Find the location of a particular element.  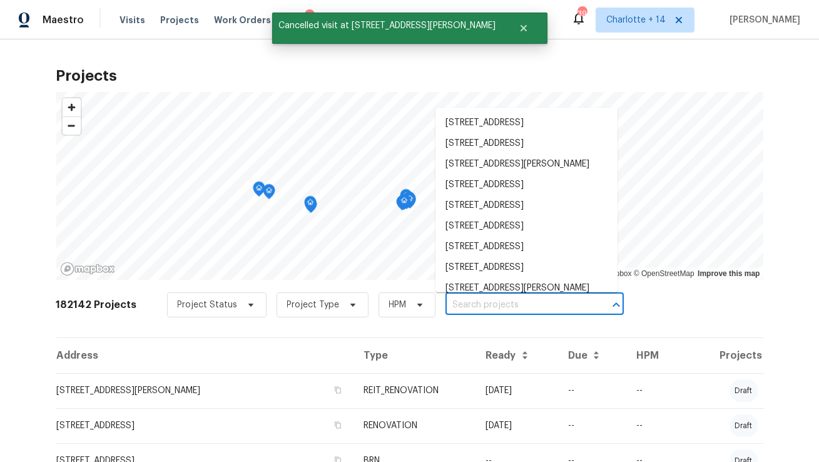

th: HPM is located at coordinates (653, 355).